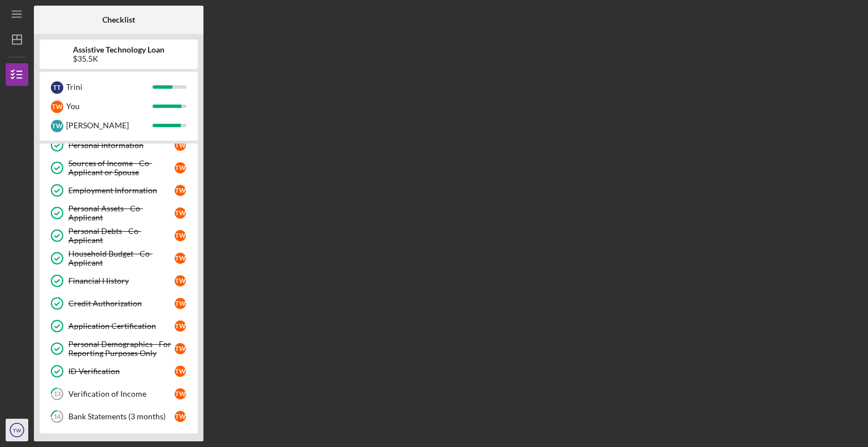  I want to click on tspan: 13, so click(57, 394).